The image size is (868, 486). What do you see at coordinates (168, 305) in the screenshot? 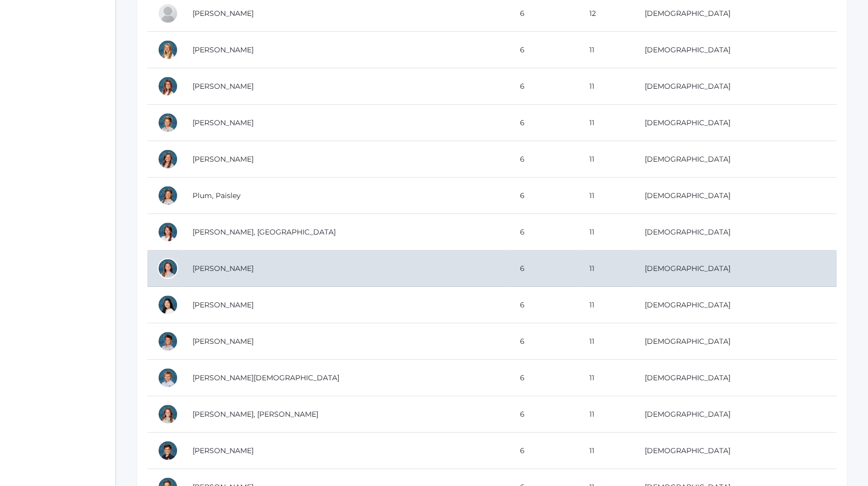
I see `div: Abigail Ryu` at bounding box center [168, 305].